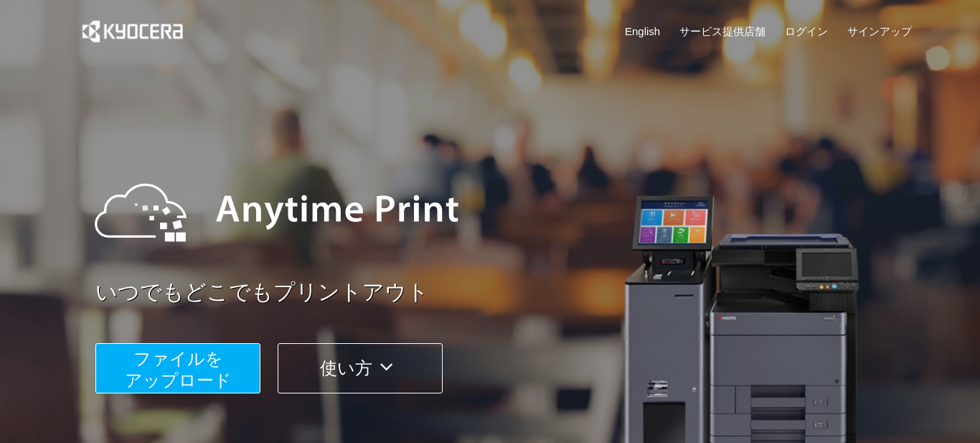 This screenshot has width=980, height=443. I want to click on a: いつでもどこでもプリントアウト, so click(508, 292).